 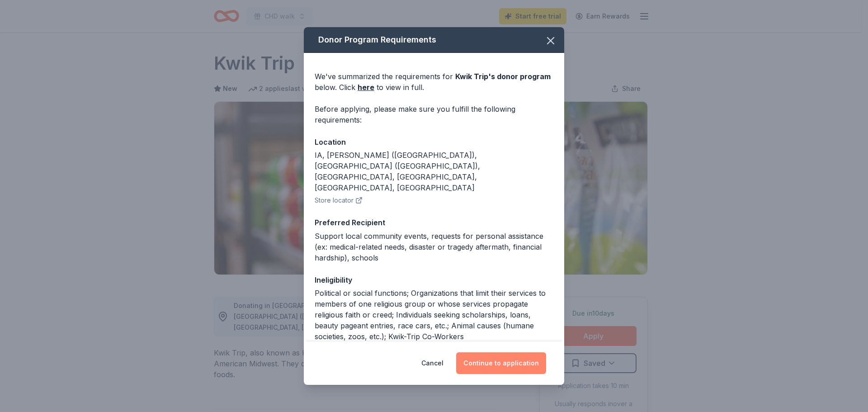 I want to click on div: We've summarized the requirements for below. Click to view in full., so click(x=434, y=82).